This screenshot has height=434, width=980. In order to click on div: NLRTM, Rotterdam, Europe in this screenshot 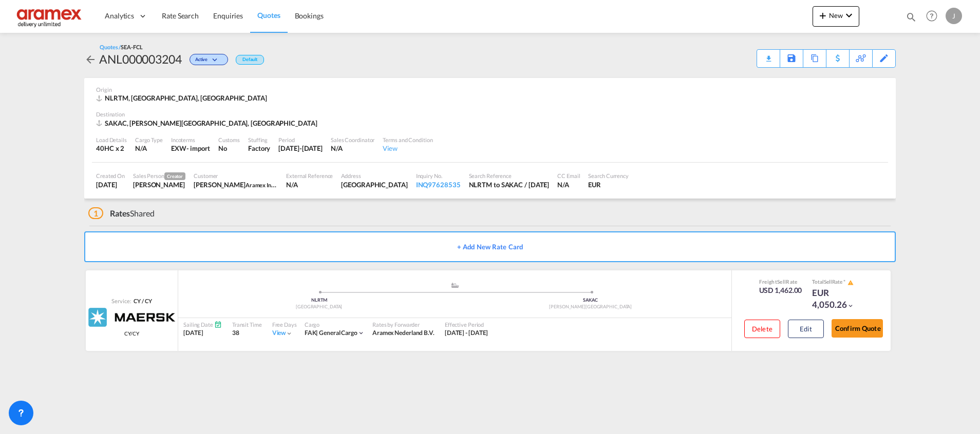, I will do `click(183, 98)`.